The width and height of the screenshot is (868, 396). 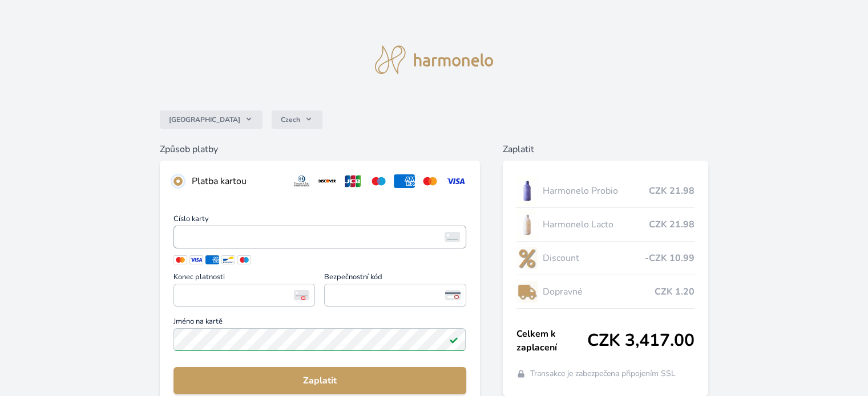 What do you see at coordinates (290, 120) in the screenshot?
I see `span: Czech` at bounding box center [290, 120].